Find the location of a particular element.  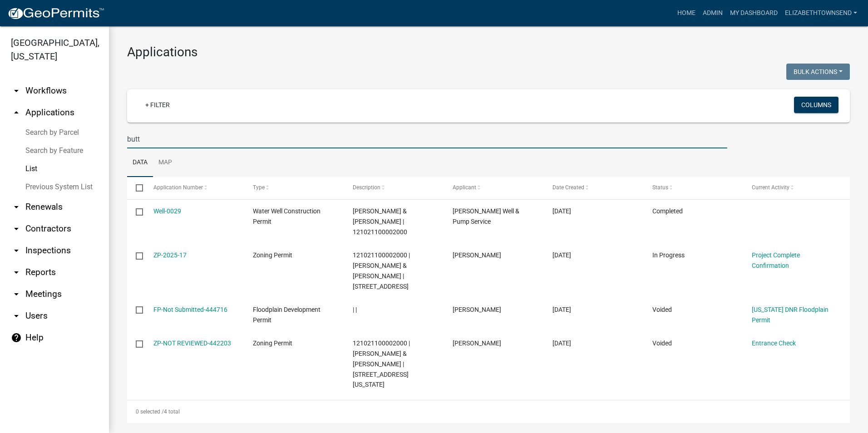

a: Admin is located at coordinates (713, 13).